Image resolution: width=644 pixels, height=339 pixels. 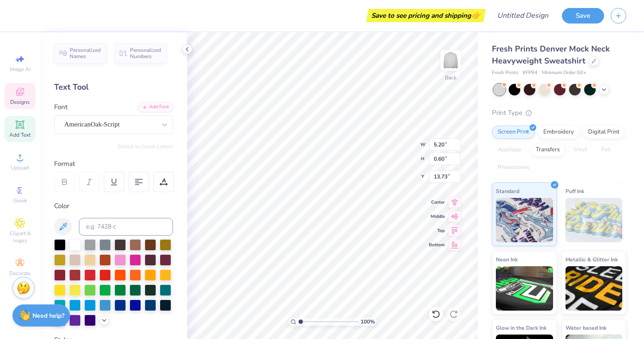 I want to click on div: Embroidery, so click(x=558, y=132).